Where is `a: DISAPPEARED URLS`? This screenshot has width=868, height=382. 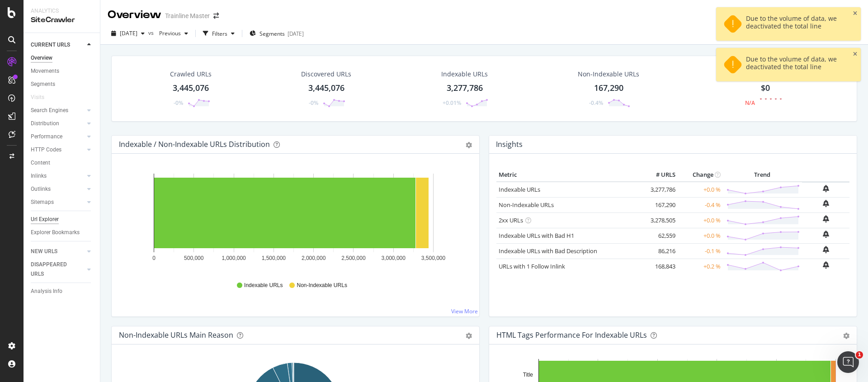 a: DISAPPEARED URLS is located at coordinates (58, 269).